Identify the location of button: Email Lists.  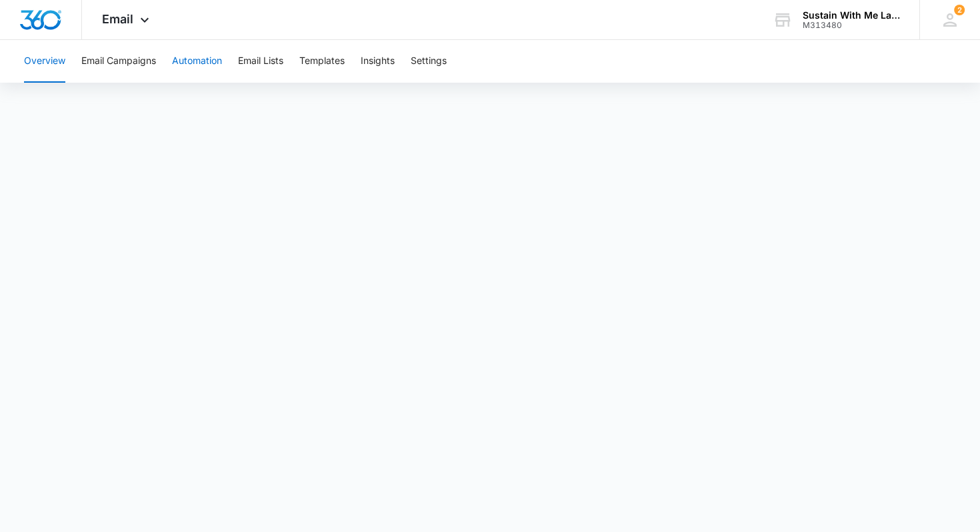
(260, 61).